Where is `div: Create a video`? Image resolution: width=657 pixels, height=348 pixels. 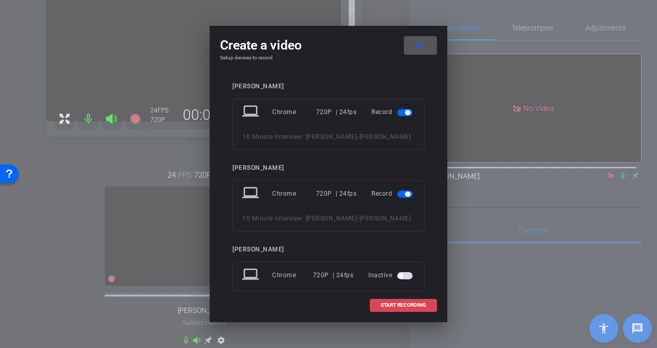
div: Create a video is located at coordinates (329, 45).